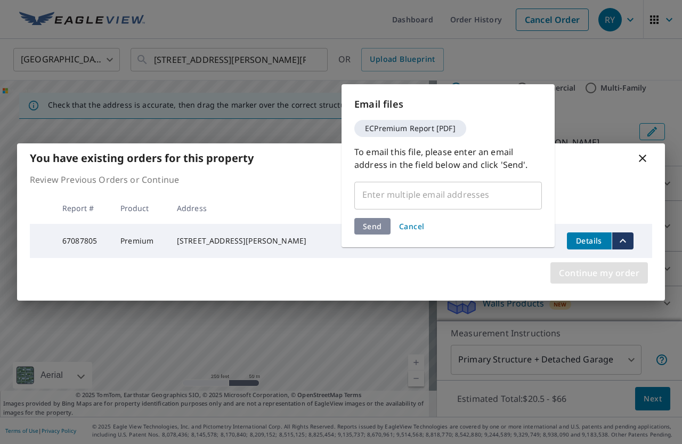 The height and width of the screenshot is (444, 682). What do you see at coordinates (412, 226) in the screenshot?
I see `span: Cancel` at bounding box center [412, 226].